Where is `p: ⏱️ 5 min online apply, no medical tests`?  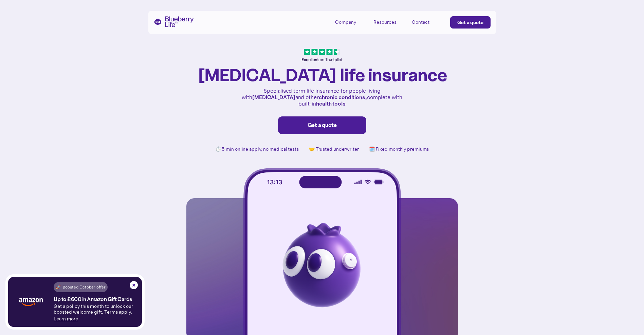 p: ⏱️ 5 min online apply, no medical tests is located at coordinates (257, 149).